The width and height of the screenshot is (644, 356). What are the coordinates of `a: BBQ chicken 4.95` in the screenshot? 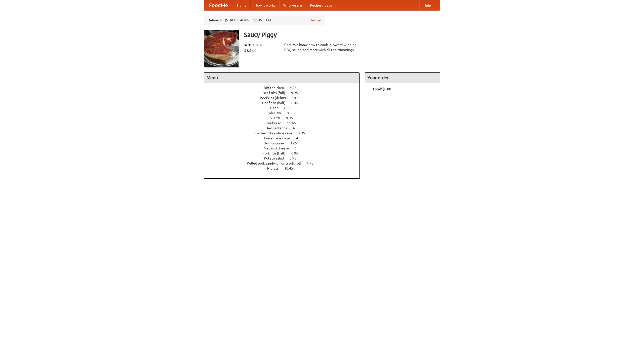 It's located at (285, 88).